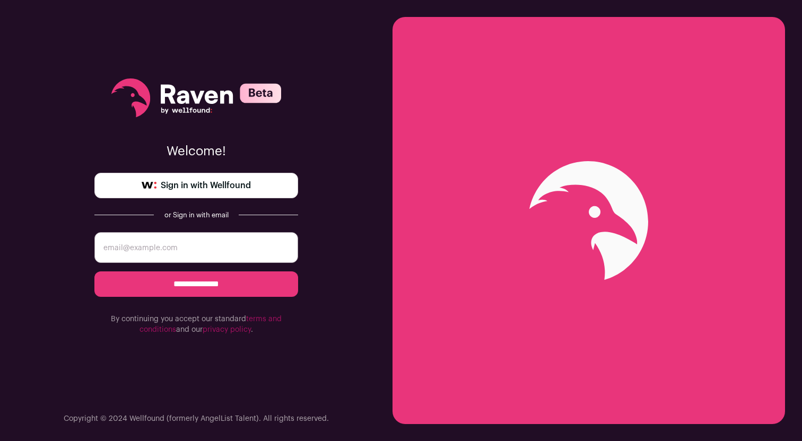 The image size is (802, 441). What do you see at coordinates (196, 325) in the screenshot?
I see `p: By continuing you accept our standard and our .` at bounding box center [196, 325].